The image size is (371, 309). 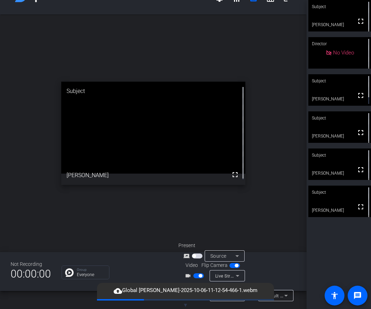 What do you see at coordinates (214, 245) in the screenshot?
I see `div: Present` at bounding box center [214, 245].